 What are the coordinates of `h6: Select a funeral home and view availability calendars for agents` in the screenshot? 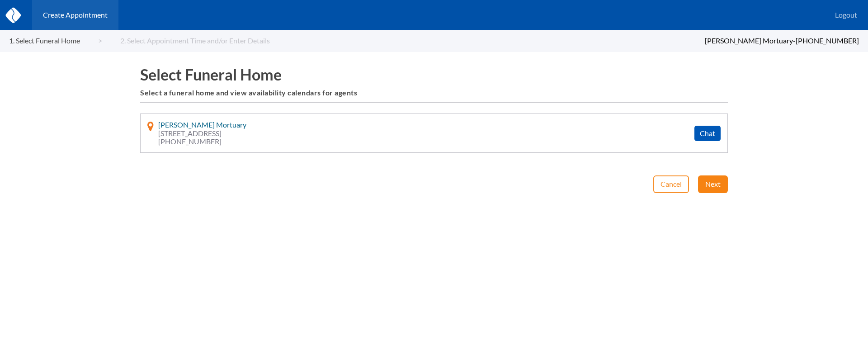 It's located at (434, 93).